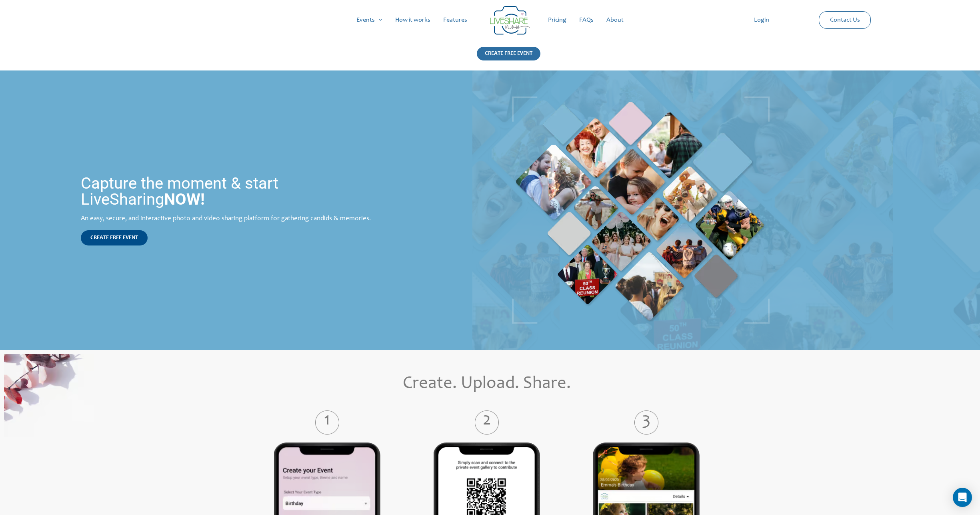 The width and height of the screenshot is (980, 515). What do you see at coordinates (615, 20) in the screenshot?
I see `a: About` at bounding box center [615, 20].